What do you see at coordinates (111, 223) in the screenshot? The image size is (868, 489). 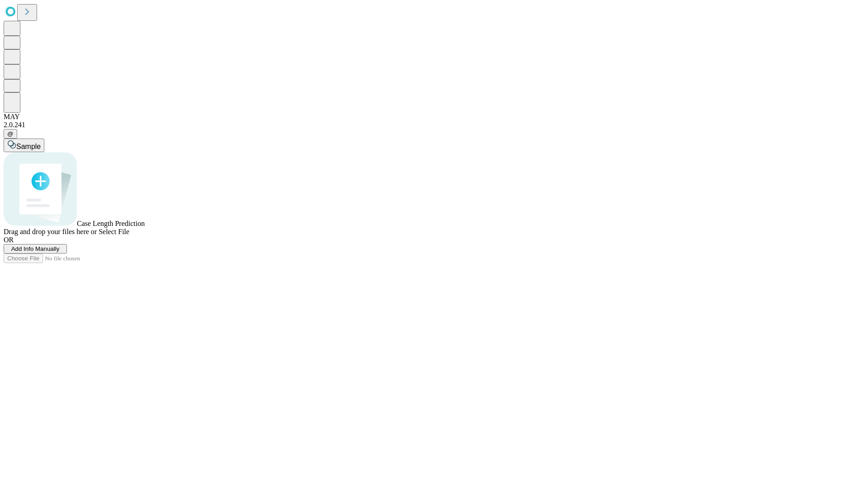 I see `span: Case Length Prediction` at bounding box center [111, 223].